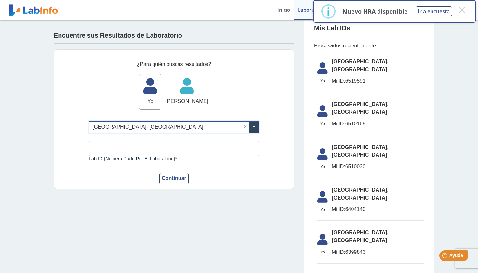 The width and height of the screenshot is (478, 273). I want to click on label: Lab ID (número dado por el laboratorio), so click(174, 159).